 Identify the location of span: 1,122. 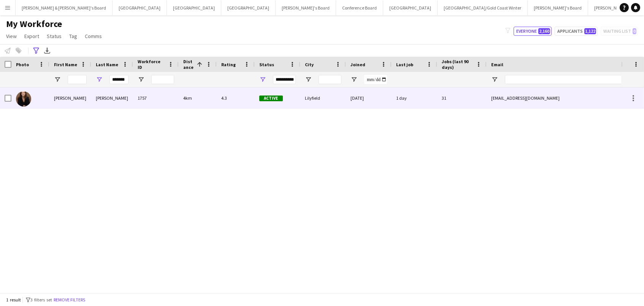
(590, 31).